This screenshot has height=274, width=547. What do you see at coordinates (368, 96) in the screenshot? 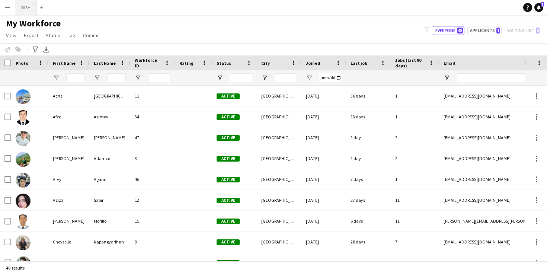
I see `div: 36 days` at bounding box center [368, 96].